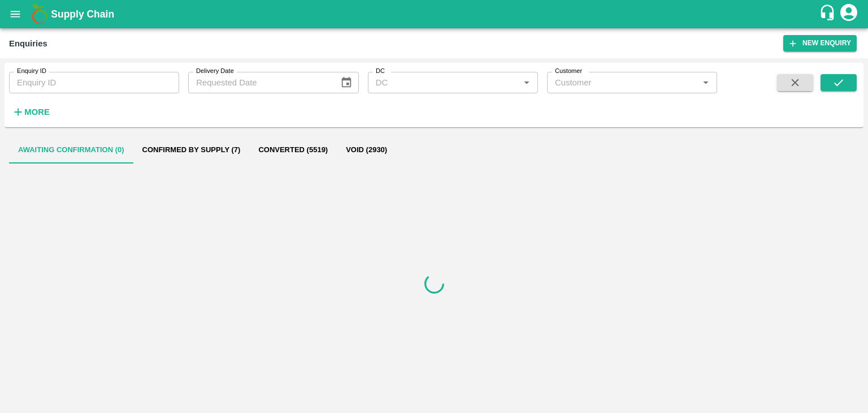  Describe the element at coordinates (15, 14) in the screenshot. I see `button: open drawer` at that location.